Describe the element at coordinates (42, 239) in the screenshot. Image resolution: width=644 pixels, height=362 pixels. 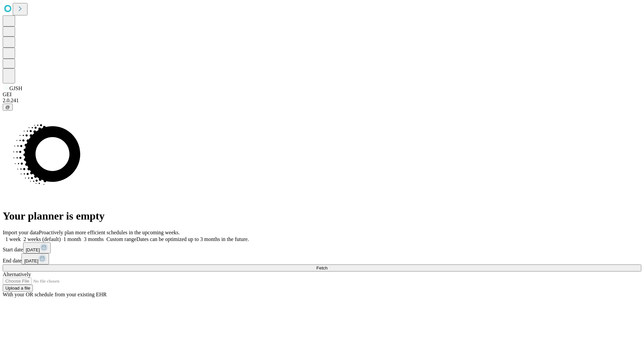
I see `span: 2 weeks (default)` at that location.